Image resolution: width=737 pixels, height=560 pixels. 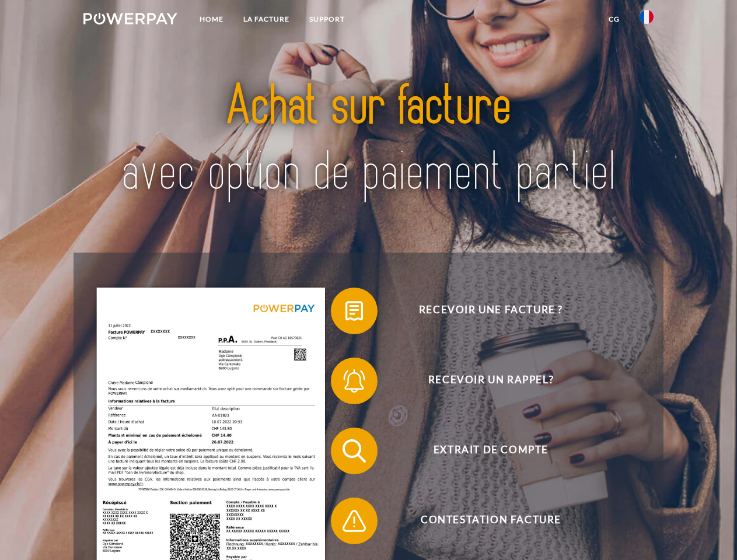 What do you see at coordinates (211, 19) in the screenshot?
I see `a: Home` at bounding box center [211, 19].